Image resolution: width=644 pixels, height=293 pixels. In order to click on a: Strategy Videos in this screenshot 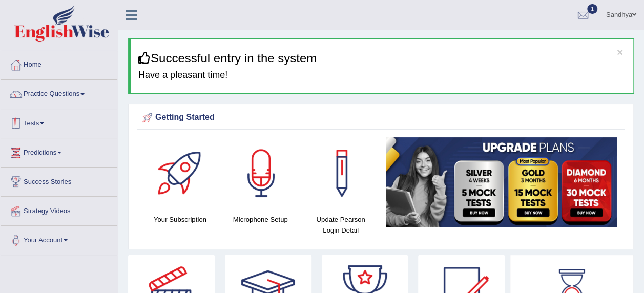, I will do `click(59, 209)`.